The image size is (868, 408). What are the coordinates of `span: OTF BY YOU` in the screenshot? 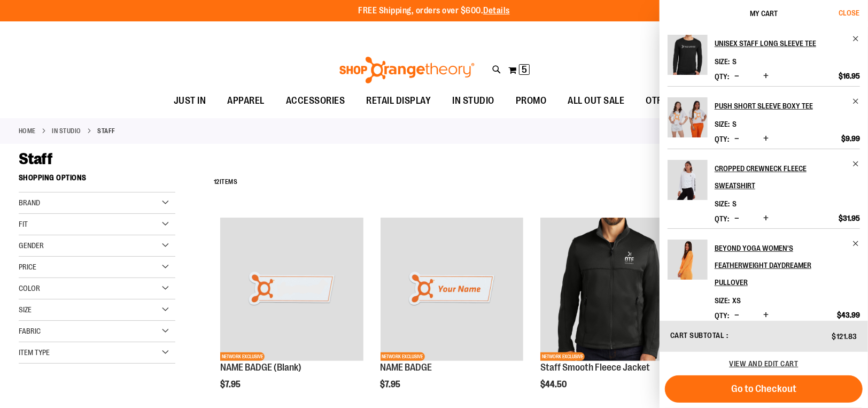 It's located at (669, 101).